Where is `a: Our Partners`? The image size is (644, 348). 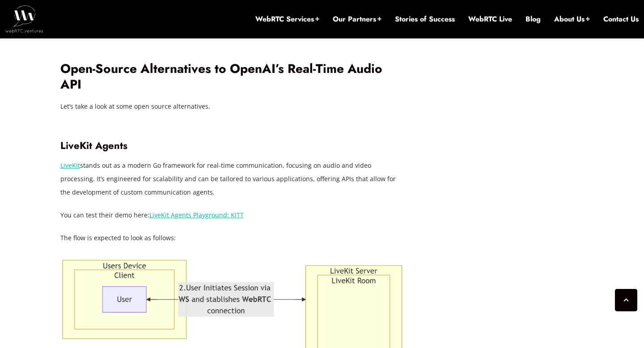
a: Our Partners is located at coordinates (357, 19).